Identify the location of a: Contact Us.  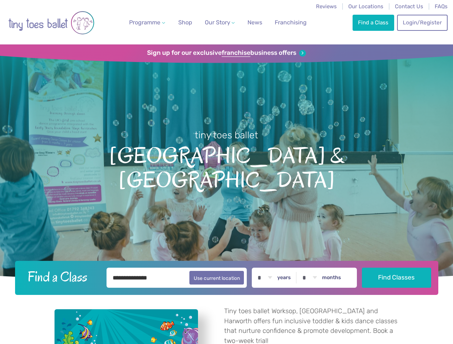
(409, 6).